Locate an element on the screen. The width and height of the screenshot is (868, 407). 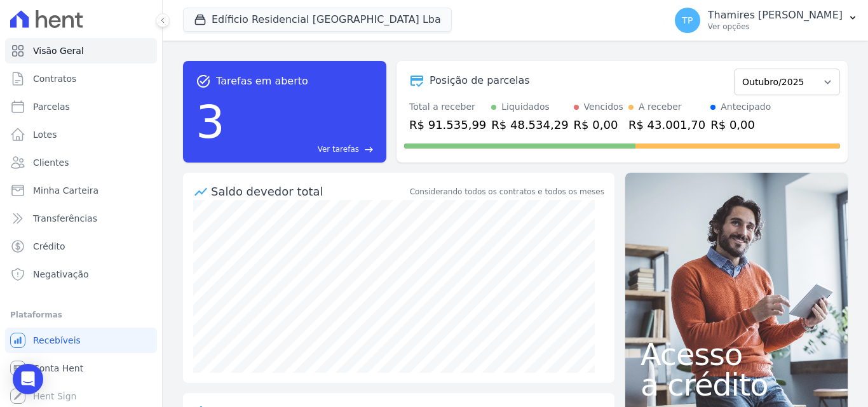
span: Acesso is located at coordinates (737, 354).